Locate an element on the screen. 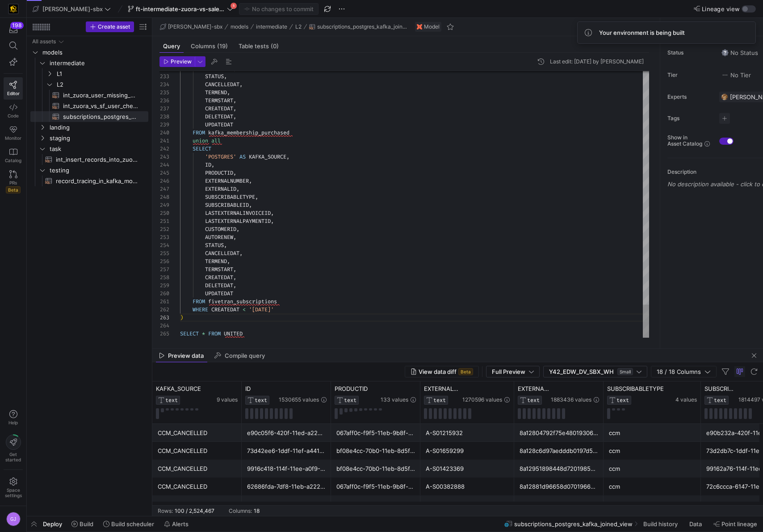 The height and width of the screenshot is (532, 763). button: View data diffBeta is located at coordinates (442, 372).